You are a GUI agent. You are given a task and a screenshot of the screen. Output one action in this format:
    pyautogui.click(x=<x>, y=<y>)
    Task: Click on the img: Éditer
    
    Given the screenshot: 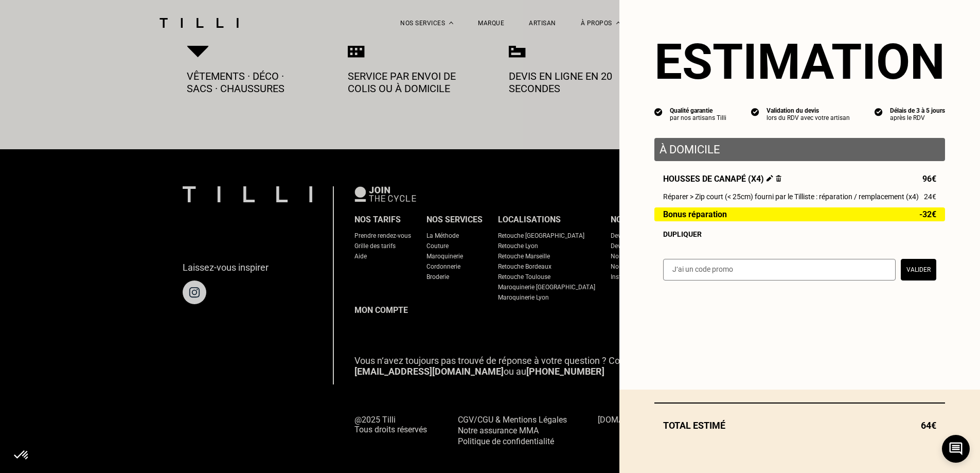 What is the action you would take?
    pyautogui.click(x=769, y=178)
    